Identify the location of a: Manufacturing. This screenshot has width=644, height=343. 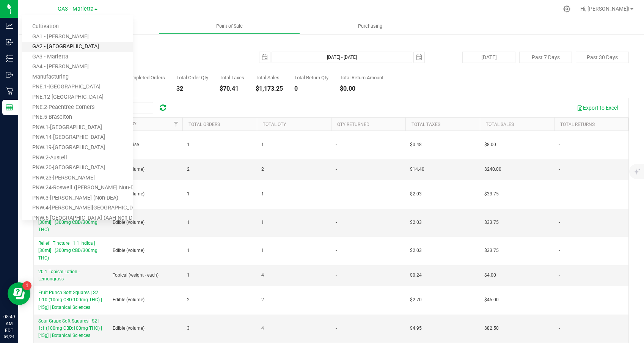
(78, 77).